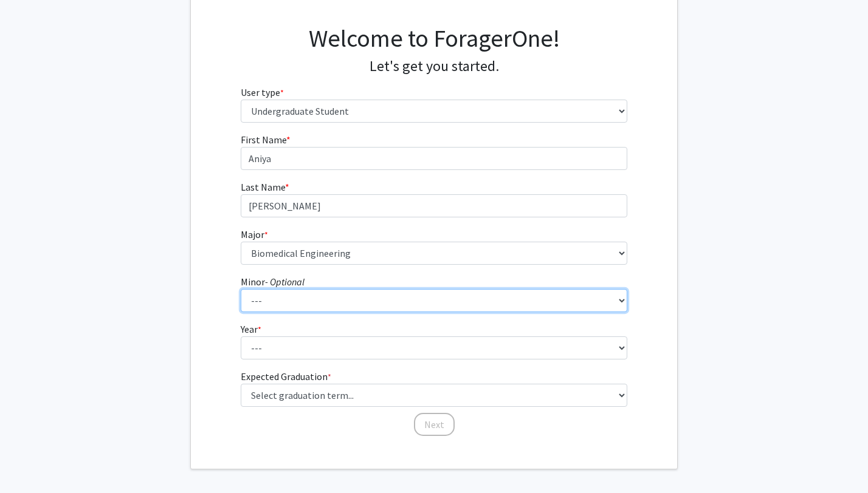 The width and height of the screenshot is (868, 493). What do you see at coordinates (286, 376) in the screenshot?
I see `label: Expected Graduation` at bounding box center [286, 376].